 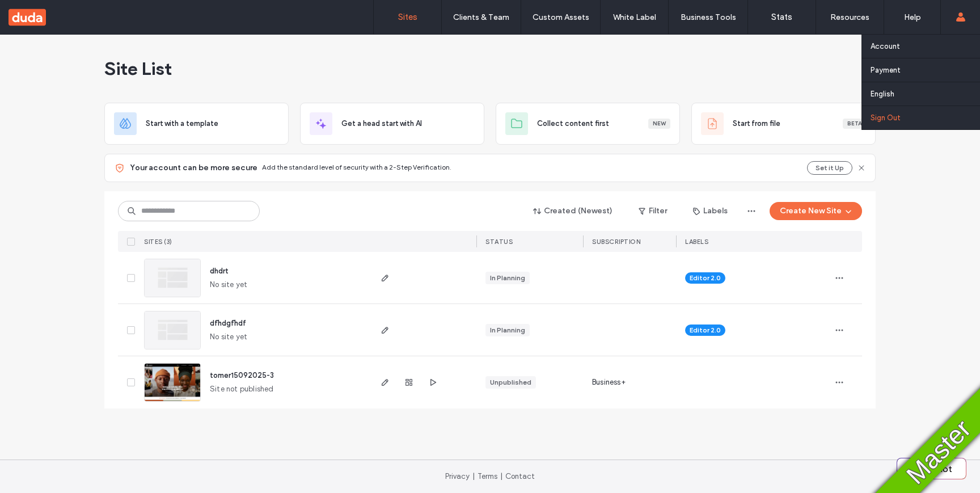 I want to click on span: Get a head start with AI, so click(x=382, y=123).